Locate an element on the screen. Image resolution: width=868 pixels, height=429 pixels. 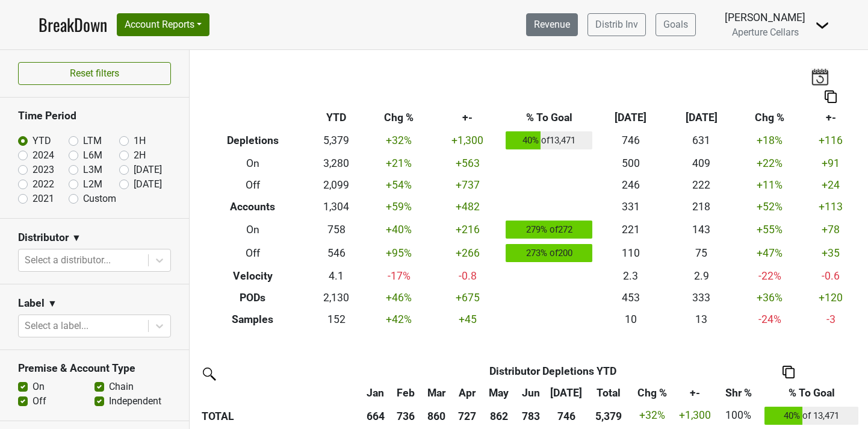
td: 758 is located at coordinates (336, 229).